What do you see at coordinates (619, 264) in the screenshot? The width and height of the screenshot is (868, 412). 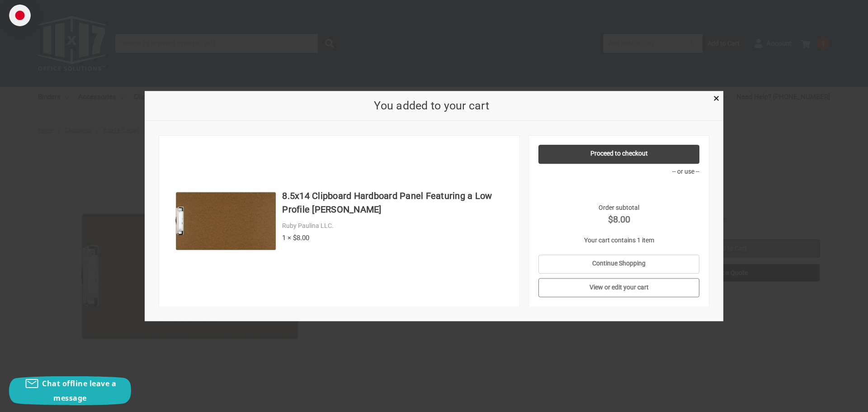 I see `a: Continue Shopping` at bounding box center [619, 264].